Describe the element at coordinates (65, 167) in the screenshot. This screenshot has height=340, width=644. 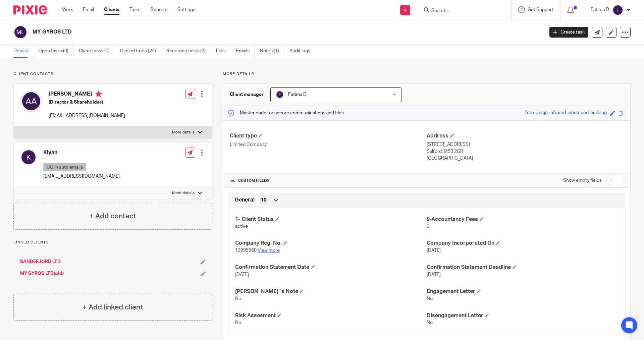
I see `p: CC in auto emails` at that location.